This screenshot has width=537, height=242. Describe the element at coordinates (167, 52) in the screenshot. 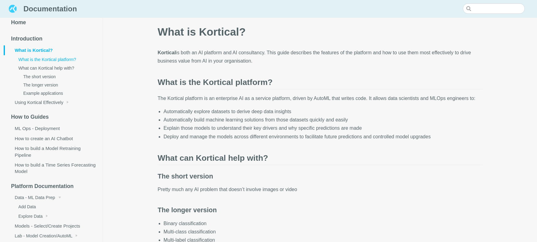

I see `strong: Kortical` at that location.